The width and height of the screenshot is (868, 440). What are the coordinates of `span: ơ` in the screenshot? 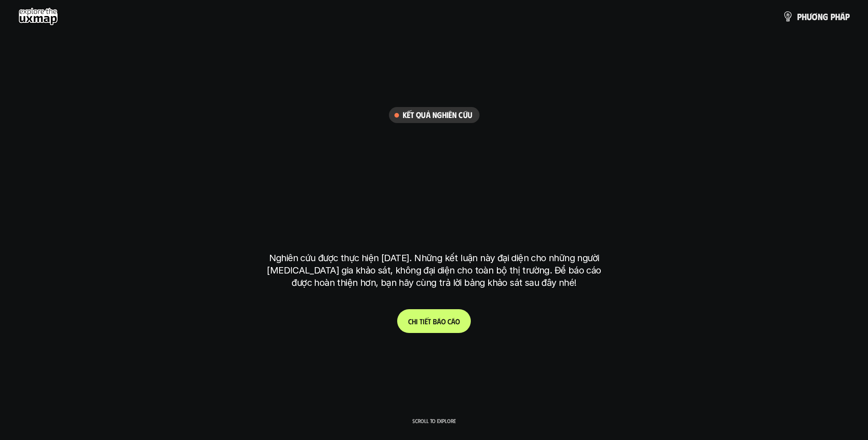 It's located at (814, 16).